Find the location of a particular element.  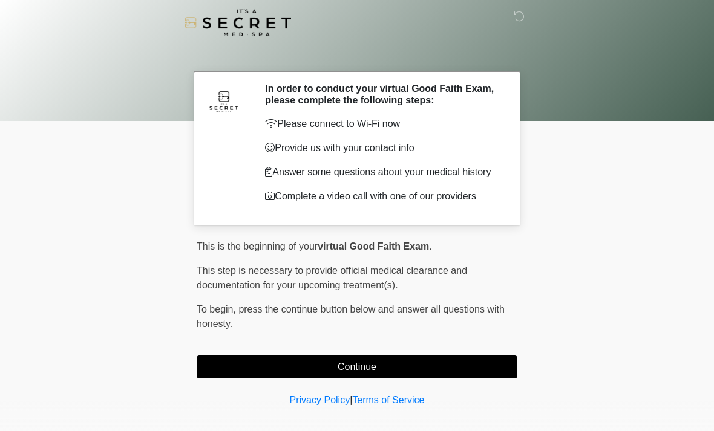

p: Provide us with your contact info is located at coordinates (382, 148).